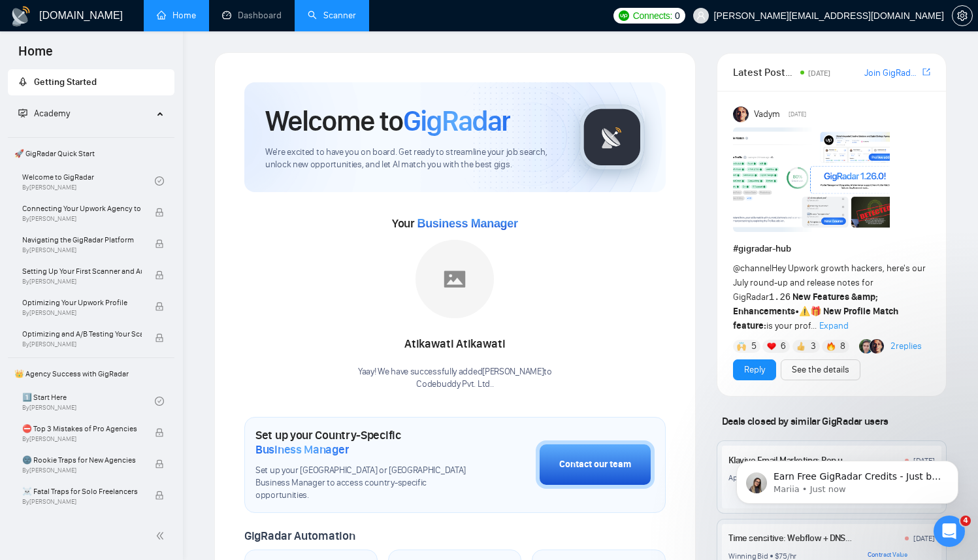 Image resolution: width=978 pixels, height=560 pixels. What do you see at coordinates (820, 369) in the screenshot?
I see `a: See the details` at bounding box center [820, 369].